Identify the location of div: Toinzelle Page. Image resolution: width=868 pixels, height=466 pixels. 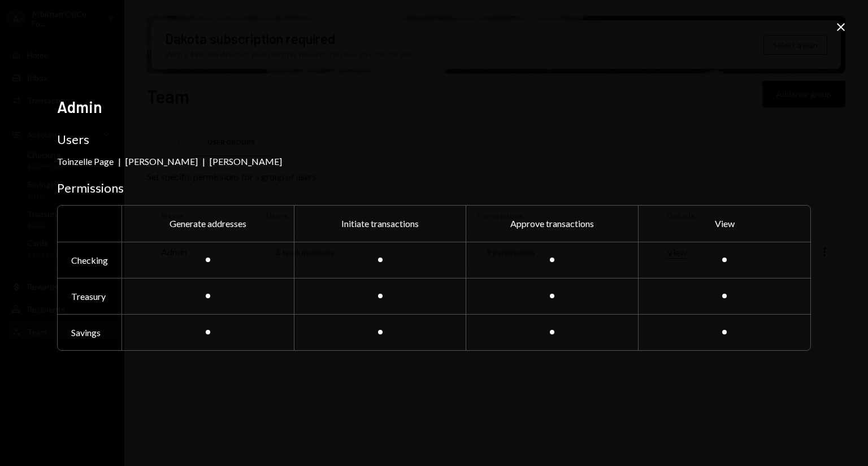
(85, 161).